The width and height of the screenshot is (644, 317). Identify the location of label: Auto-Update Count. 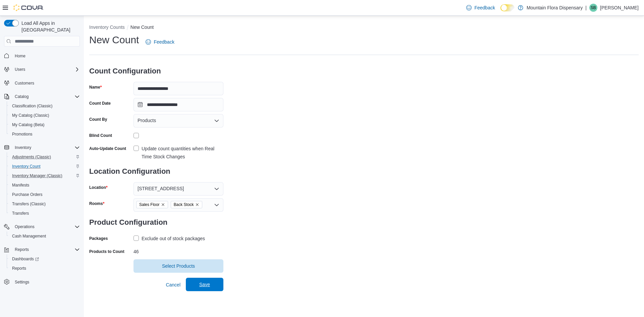
(108, 149).